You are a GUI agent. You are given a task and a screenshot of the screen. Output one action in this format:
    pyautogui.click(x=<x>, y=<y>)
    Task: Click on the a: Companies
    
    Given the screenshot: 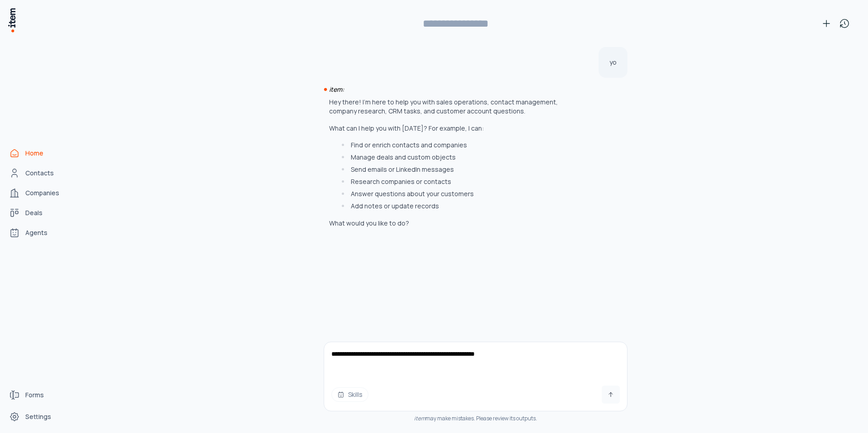 What is the action you would take?
    pyautogui.click(x=39, y=193)
    